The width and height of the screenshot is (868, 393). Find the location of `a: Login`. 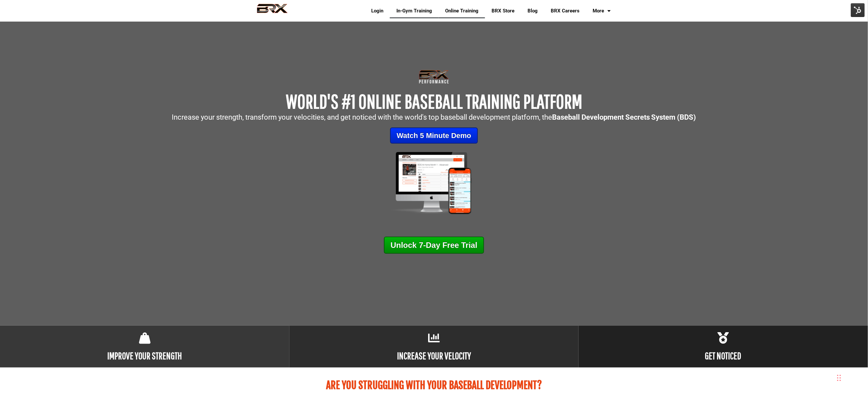

a: Login is located at coordinates (377, 11).